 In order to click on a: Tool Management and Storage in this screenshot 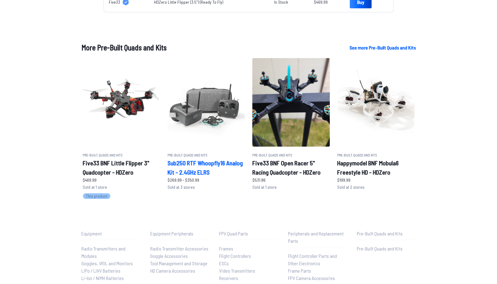, I will do `click(180, 263)`.